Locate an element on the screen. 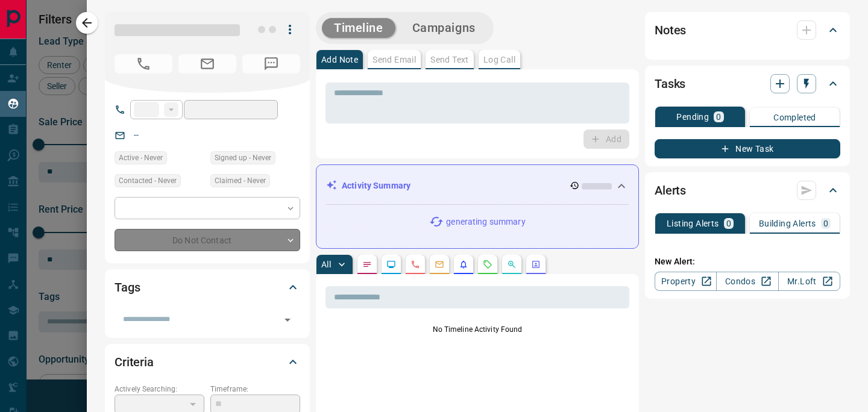 Image resolution: width=868 pixels, height=412 pixels. div: Alerts is located at coordinates (748, 191).